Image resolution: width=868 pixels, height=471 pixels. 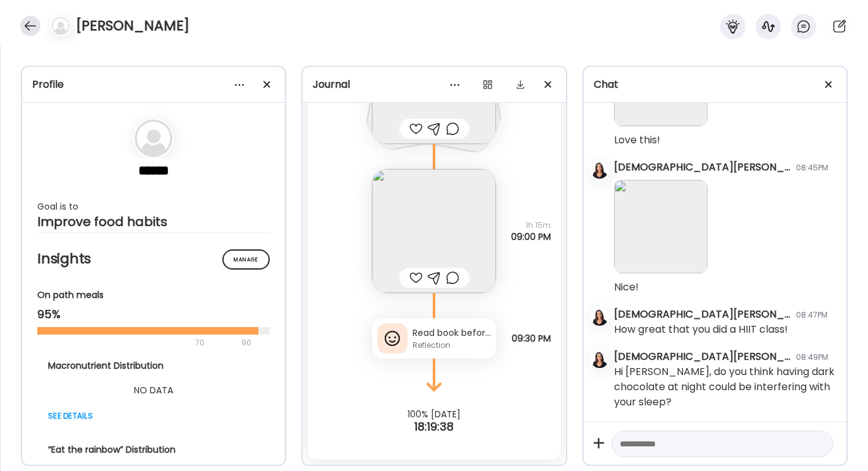 I want to click on div: Read book before bed, so click(x=452, y=333).